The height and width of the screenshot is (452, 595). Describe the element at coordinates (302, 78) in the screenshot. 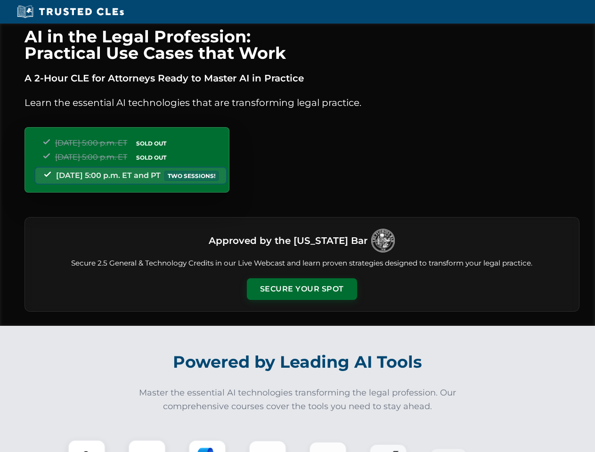

I see `p: A 2-Hour CLE for Attorneys Ready to Master AI in Practice` at that location.